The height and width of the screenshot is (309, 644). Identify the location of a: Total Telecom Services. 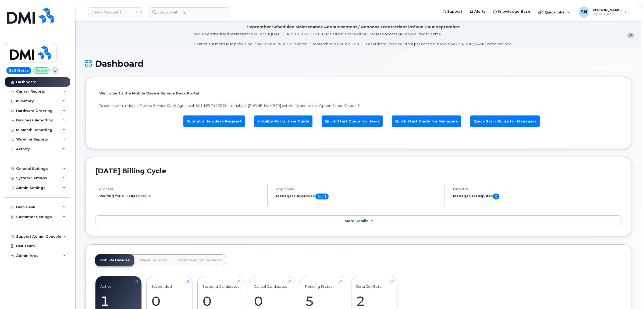
(199, 261).